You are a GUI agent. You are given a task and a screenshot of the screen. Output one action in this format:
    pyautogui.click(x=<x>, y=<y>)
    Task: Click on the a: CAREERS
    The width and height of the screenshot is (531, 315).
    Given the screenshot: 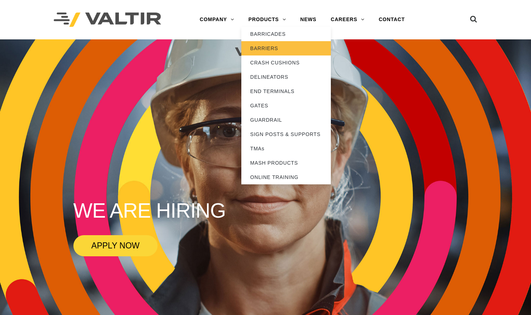 What is the action you would take?
    pyautogui.click(x=348, y=20)
    